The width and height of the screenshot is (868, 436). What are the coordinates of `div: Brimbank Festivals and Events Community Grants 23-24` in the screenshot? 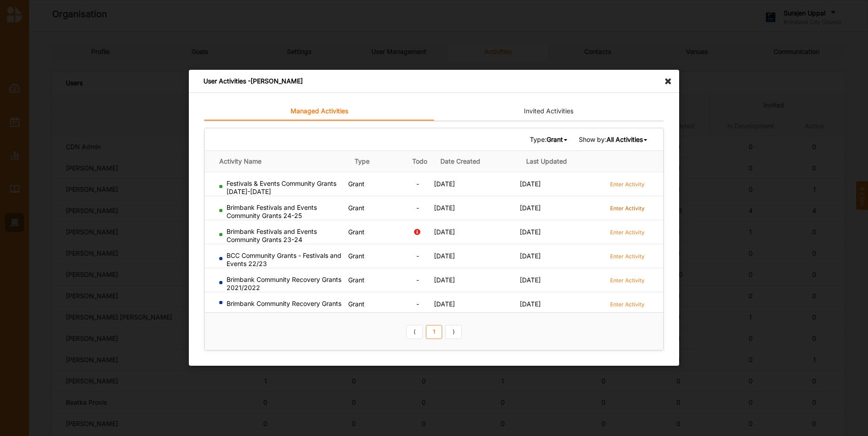 It's located at (282, 236).